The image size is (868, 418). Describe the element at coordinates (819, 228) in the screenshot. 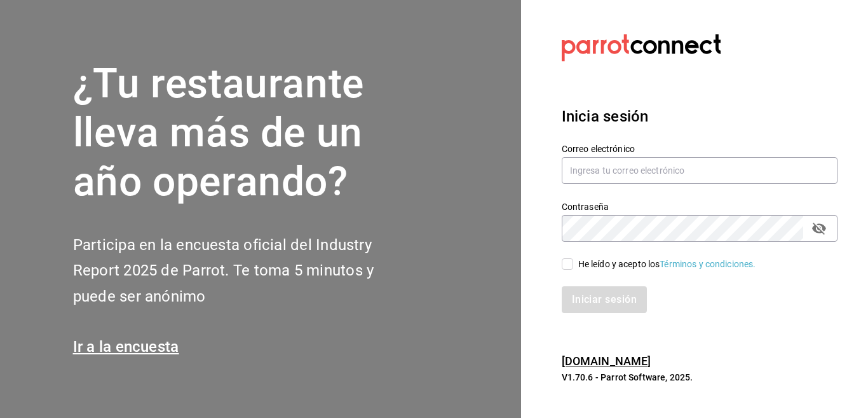

I see `button: passwordField` at that location.